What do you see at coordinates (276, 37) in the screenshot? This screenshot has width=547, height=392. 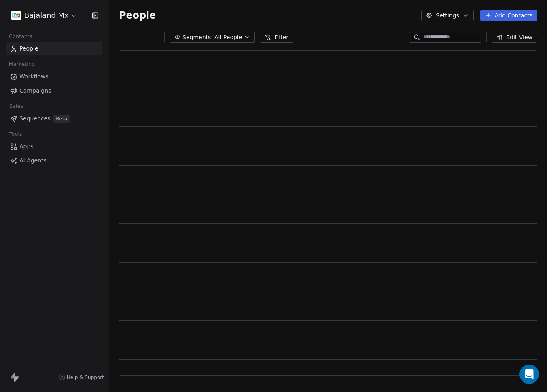 I see `button: Filter` at bounding box center [276, 37].